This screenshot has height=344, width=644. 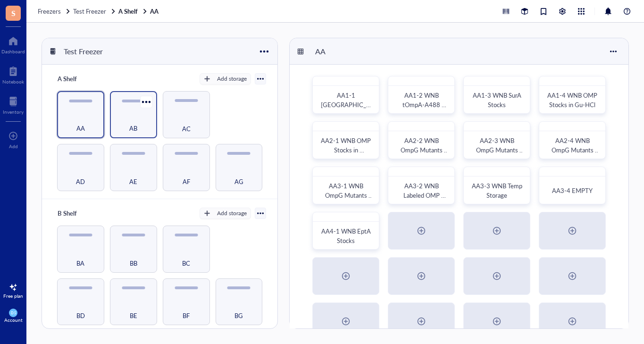 I want to click on div: Free plan, so click(x=13, y=296).